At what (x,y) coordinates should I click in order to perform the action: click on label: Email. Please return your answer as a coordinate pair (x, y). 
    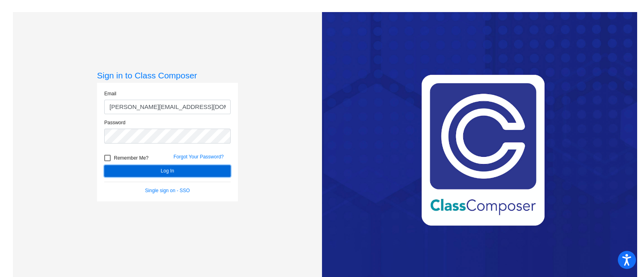
    Looking at the image, I should click on (111, 94).